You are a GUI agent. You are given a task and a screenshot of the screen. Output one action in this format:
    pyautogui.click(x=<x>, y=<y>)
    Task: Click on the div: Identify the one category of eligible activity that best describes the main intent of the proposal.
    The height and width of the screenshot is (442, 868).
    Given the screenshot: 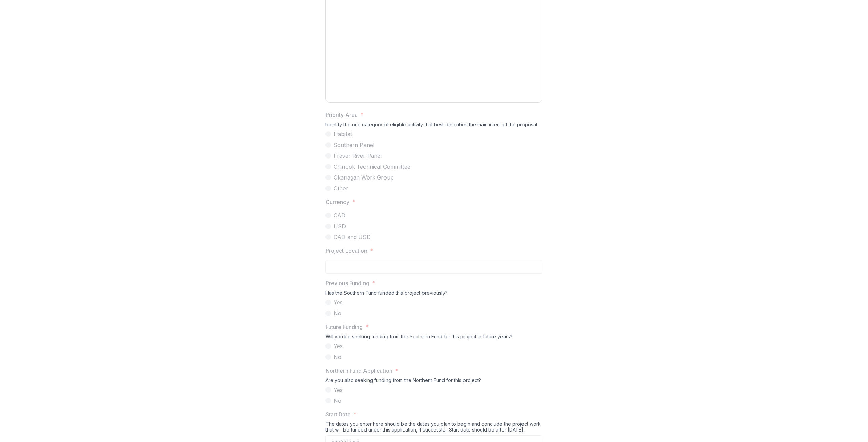 What is the action you would take?
    pyautogui.click(x=434, y=126)
    